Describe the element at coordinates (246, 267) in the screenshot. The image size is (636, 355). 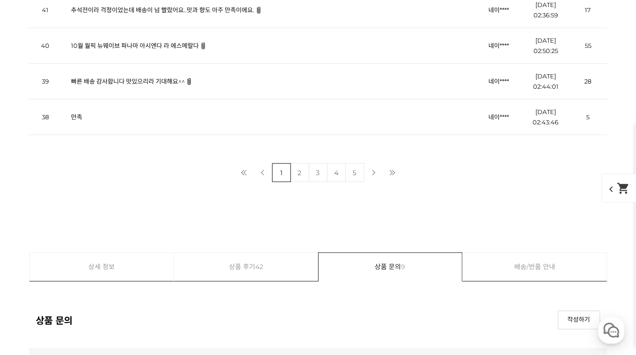
I see `a: 상품 후기42` at that location.